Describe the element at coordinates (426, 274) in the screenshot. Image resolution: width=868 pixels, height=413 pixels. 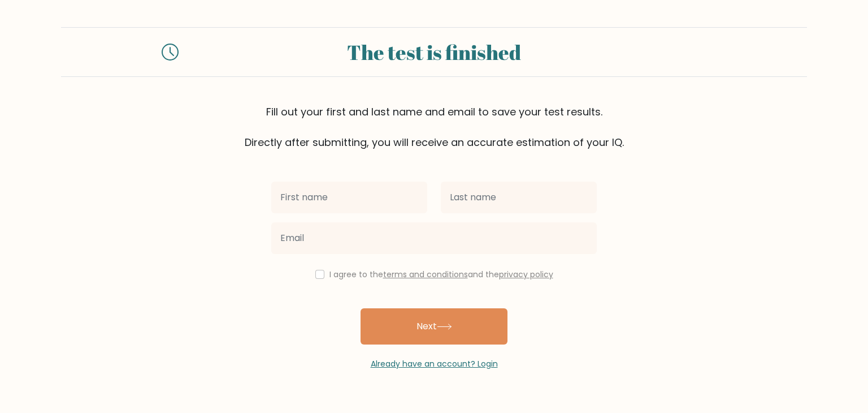
I see `a: terms and conditions` at that location.